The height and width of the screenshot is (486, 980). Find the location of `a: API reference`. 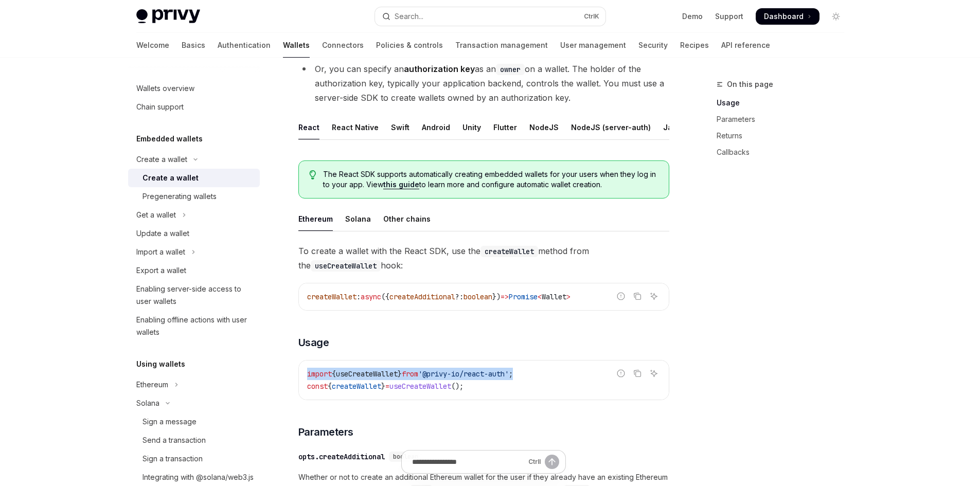

a: API reference is located at coordinates (745, 45).